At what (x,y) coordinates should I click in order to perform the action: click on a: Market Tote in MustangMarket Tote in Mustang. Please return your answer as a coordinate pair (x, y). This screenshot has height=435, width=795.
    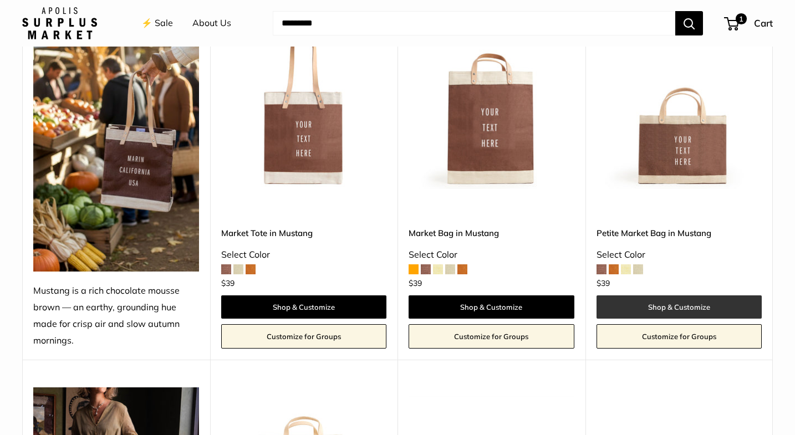
    Looking at the image, I should click on (304, 106).